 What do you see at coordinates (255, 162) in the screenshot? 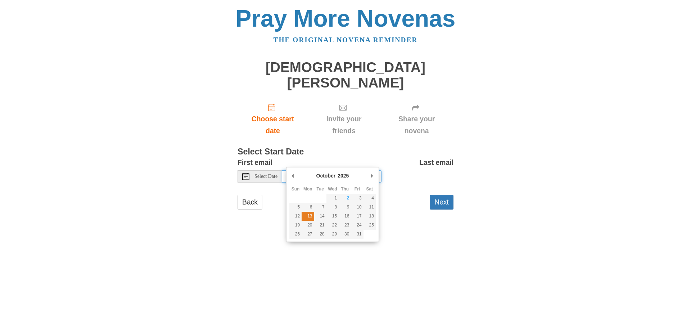
I see `label: First email` at bounding box center [255, 162].